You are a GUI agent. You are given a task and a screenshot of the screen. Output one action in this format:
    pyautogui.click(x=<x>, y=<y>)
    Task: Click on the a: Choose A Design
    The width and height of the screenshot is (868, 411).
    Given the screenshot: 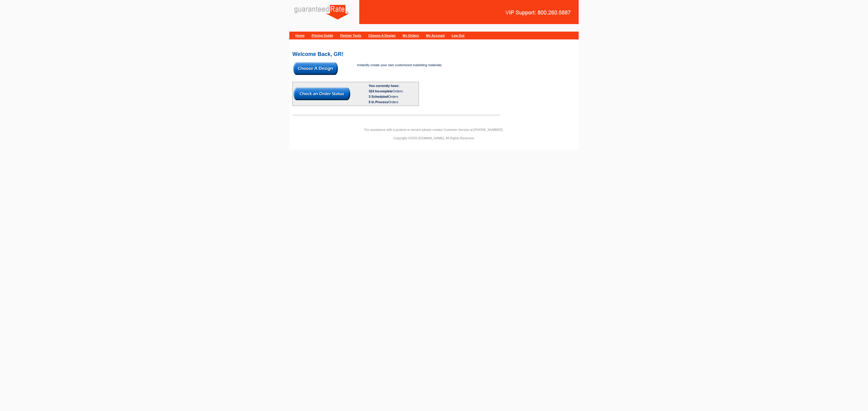 What is the action you would take?
    pyautogui.click(x=382, y=36)
    